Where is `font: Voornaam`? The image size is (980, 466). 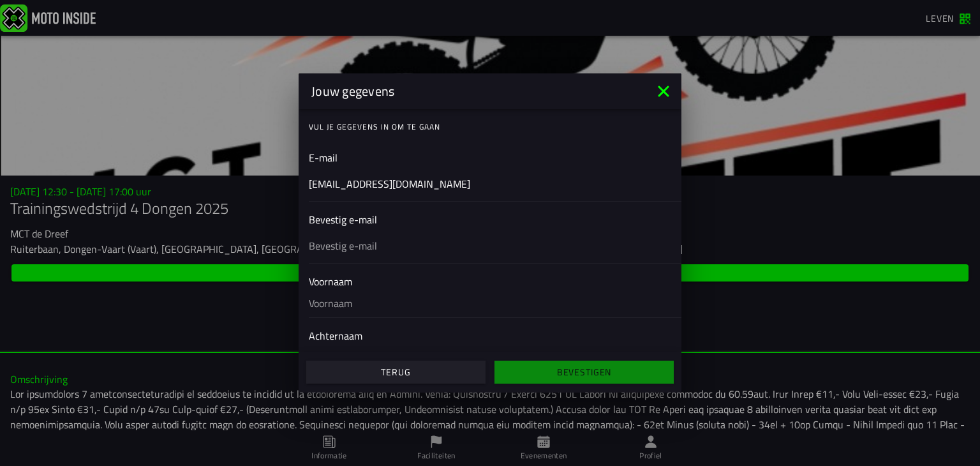
font: Voornaam is located at coordinates (331, 281).